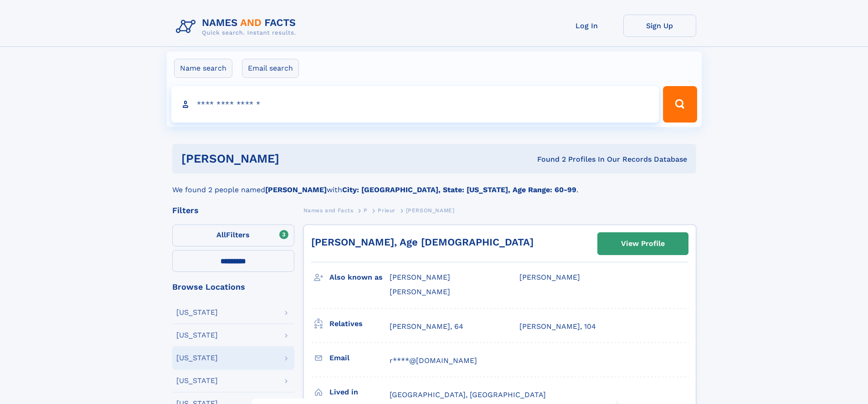  What do you see at coordinates (270, 69) in the screenshot?
I see `label: Email search` at bounding box center [270, 69].